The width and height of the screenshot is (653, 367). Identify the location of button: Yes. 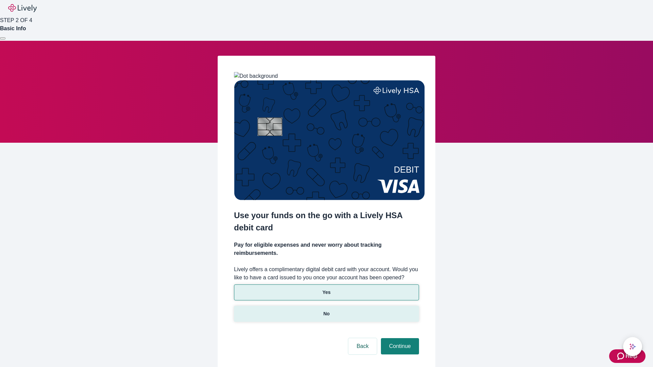
(326, 292).